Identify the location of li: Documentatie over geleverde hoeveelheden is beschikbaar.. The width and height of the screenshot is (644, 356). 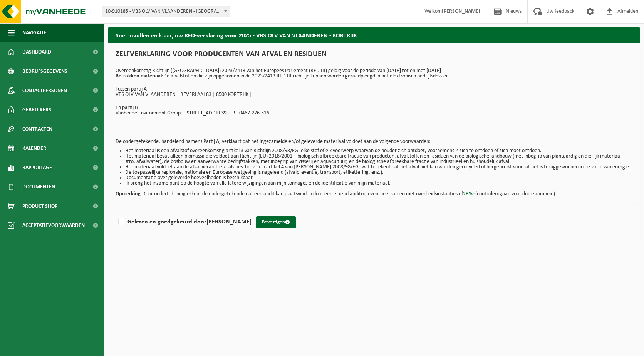
(379, 178).